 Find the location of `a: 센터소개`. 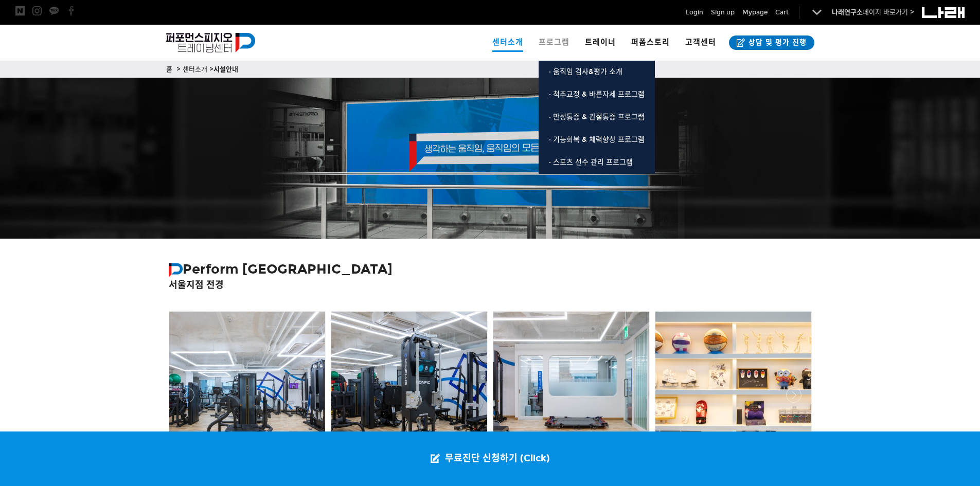

a: 센터소개 is located at coordinates (508, 43).